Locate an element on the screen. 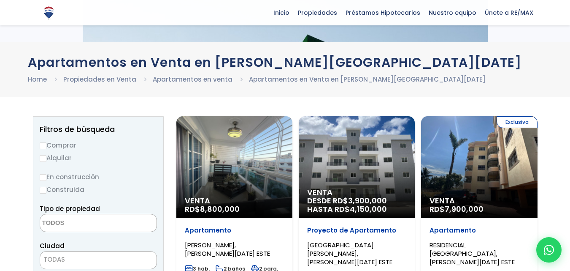  span: 4,150,000 is located at coordinates (368, 209).